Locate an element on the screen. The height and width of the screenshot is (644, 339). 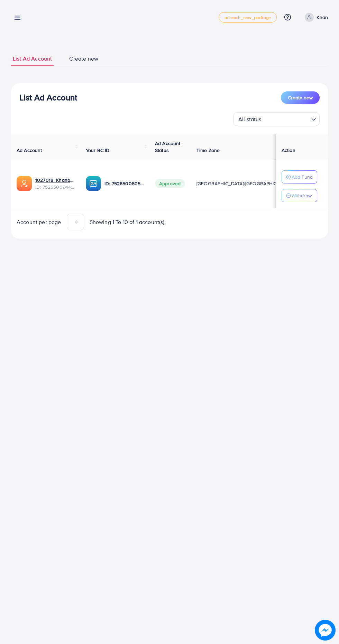
span: Account per page is located at coordinates (39, 222).